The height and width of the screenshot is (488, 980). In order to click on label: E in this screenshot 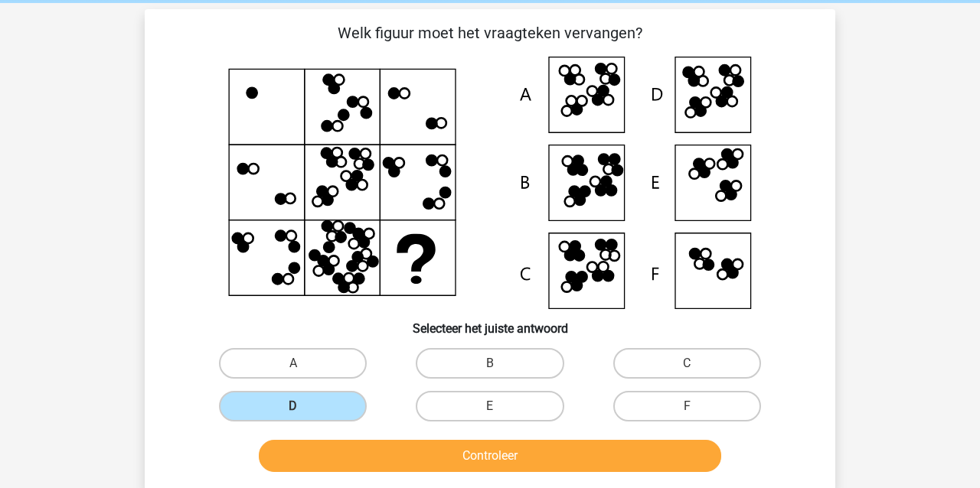, I will do `click(489, 406)`.